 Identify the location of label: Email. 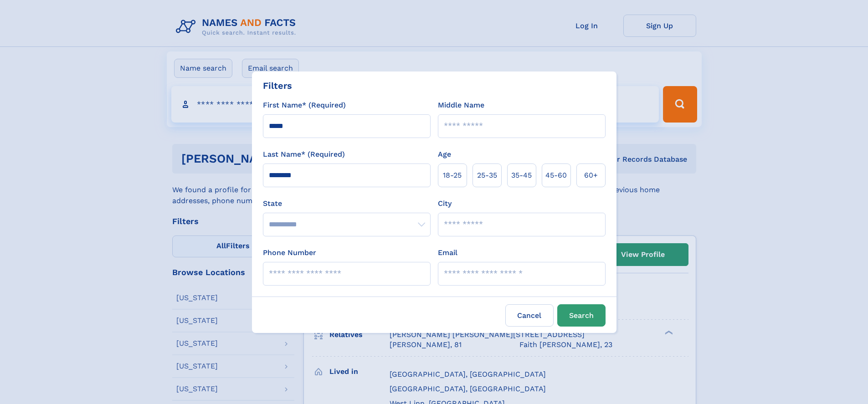
(448, 253).